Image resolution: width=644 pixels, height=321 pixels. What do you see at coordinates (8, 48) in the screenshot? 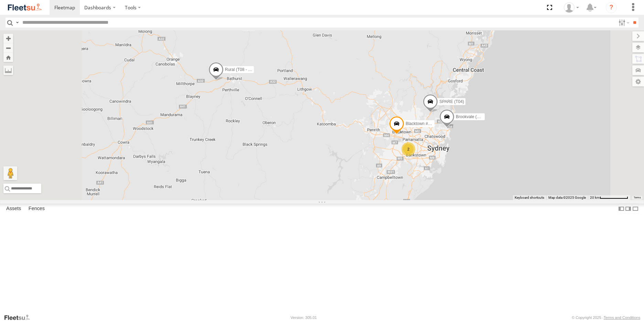
I see `button: Zoom out` at bounding box center [8, 48].